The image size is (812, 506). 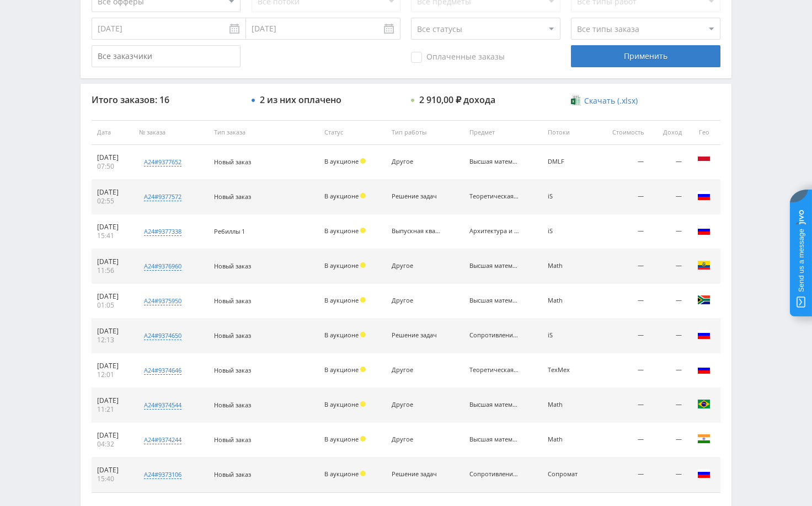 I want to click on div: 04:32, so click(x=112, y=444).